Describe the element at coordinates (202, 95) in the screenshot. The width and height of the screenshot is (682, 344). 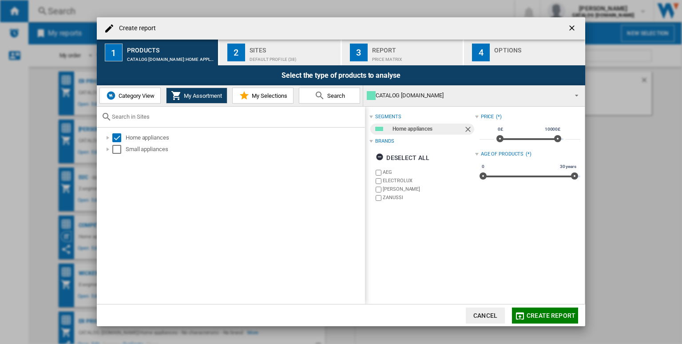
I see `span: My Assortment` at that location.